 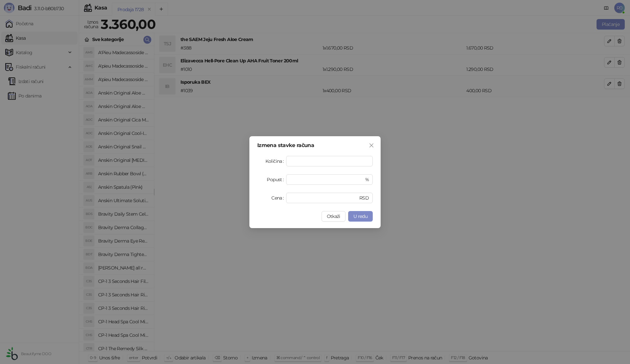 What do you see at coordinates (324, 198) in the screenshot?
I see `input: Cena` at bounding box center [324, 198].